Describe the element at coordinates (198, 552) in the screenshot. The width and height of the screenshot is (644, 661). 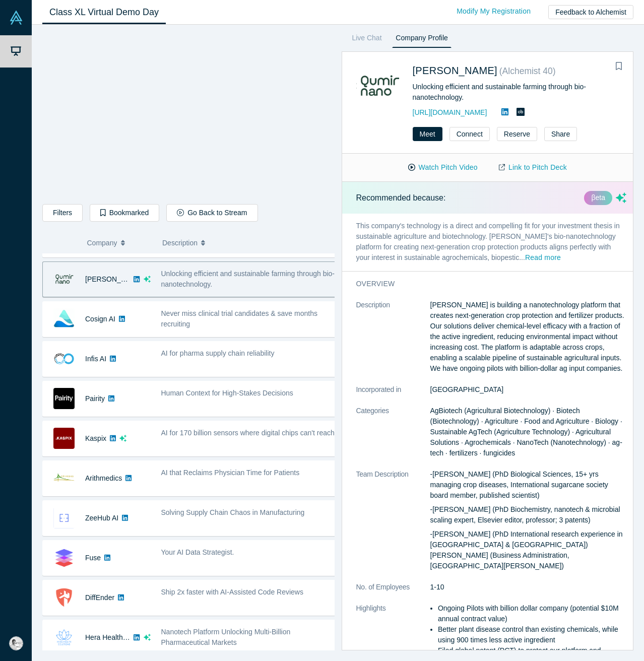
I see `span: Your AI Data Strategist.` at that location.